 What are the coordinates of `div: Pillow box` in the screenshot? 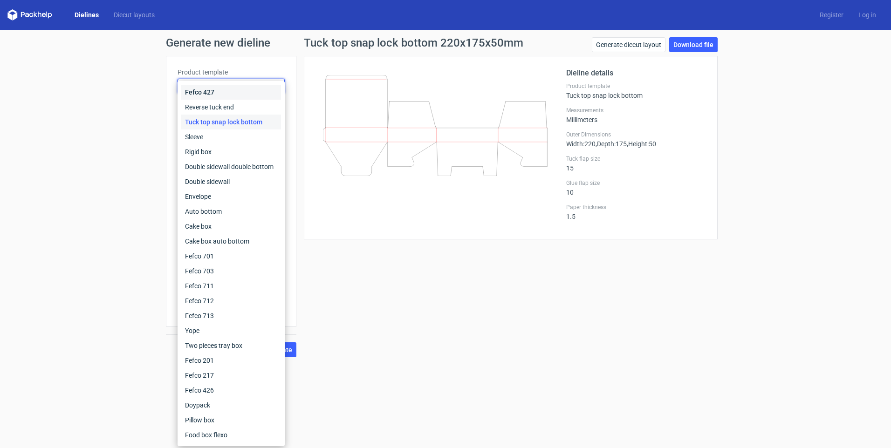 It's located at (231, 420).